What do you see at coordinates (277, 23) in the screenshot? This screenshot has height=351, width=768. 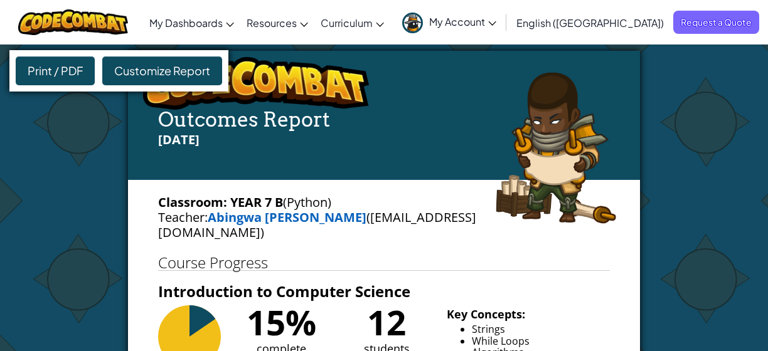 I see `a: Resources` at bounding box center [277, 23].